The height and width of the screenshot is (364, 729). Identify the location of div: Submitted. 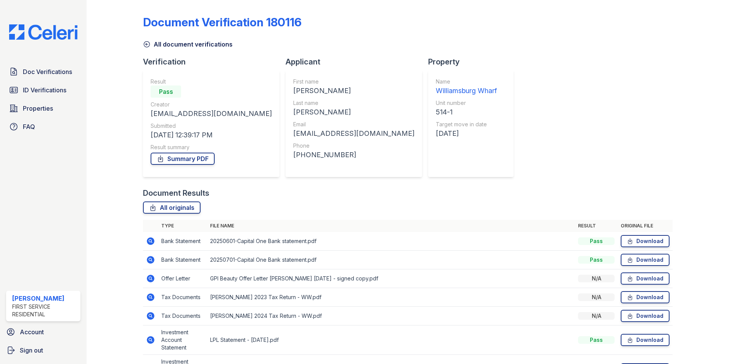
(211, 126).